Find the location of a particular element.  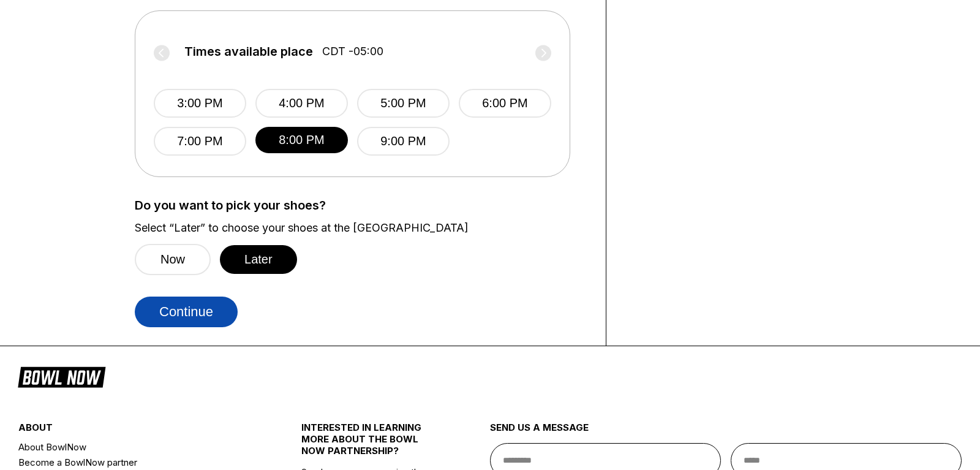

button: 3:00 PM is located at coordinates (200, 103).